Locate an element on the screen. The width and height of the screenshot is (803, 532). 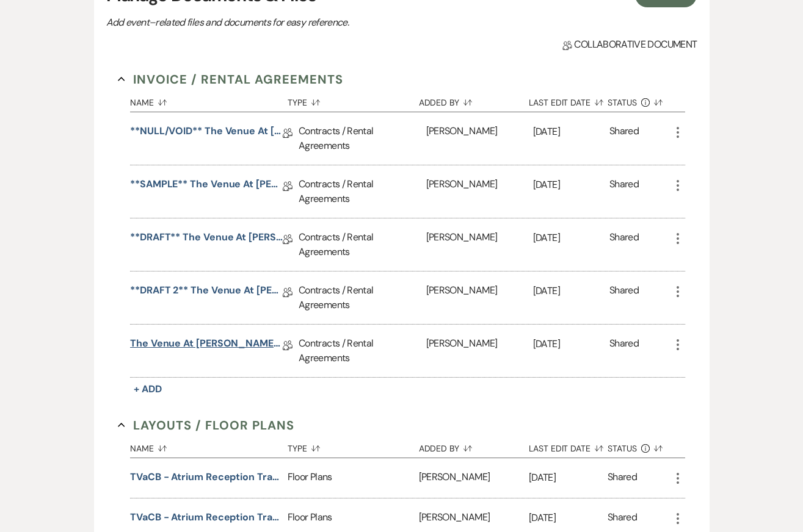
button: TVaCB - Atrium Reception Traditional Max w_ Dance Floor (188 guests) is located at coordinates (206, 518).